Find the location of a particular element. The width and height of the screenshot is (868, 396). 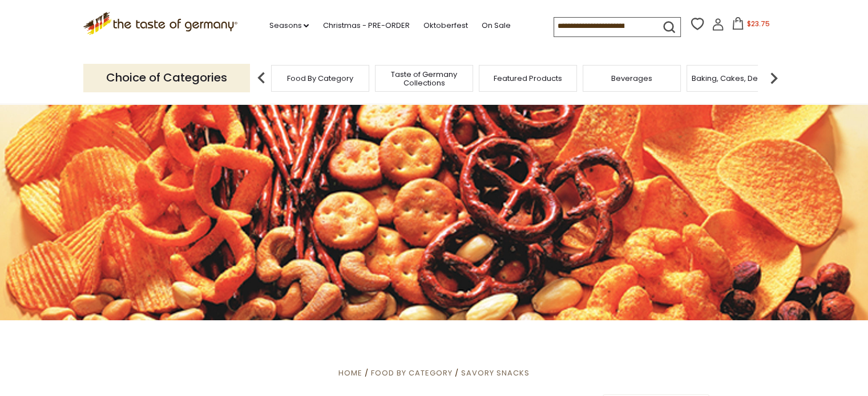

span: $23.75 is located at coordinates (758, 24).